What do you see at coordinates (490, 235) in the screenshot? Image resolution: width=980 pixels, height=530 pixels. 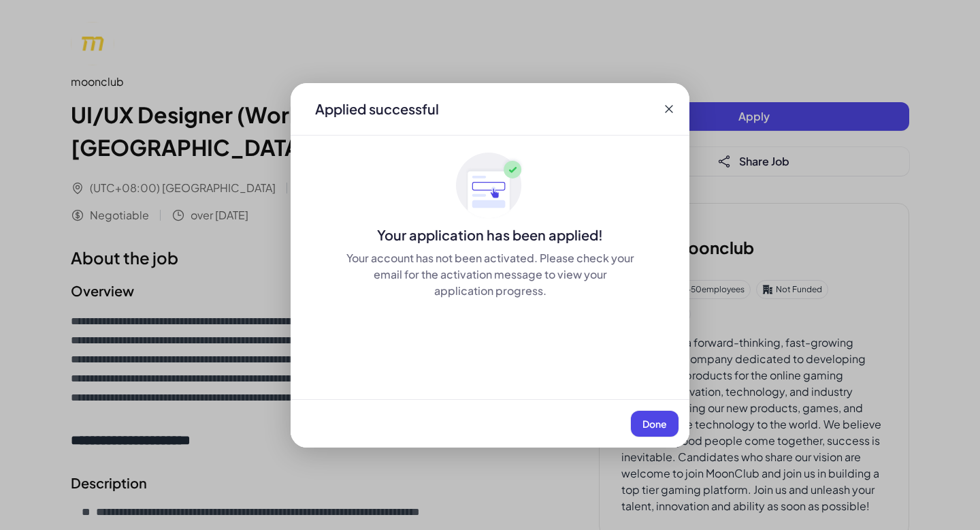 I see `div: Your application has been applied!` at bounding box center [490, 235].